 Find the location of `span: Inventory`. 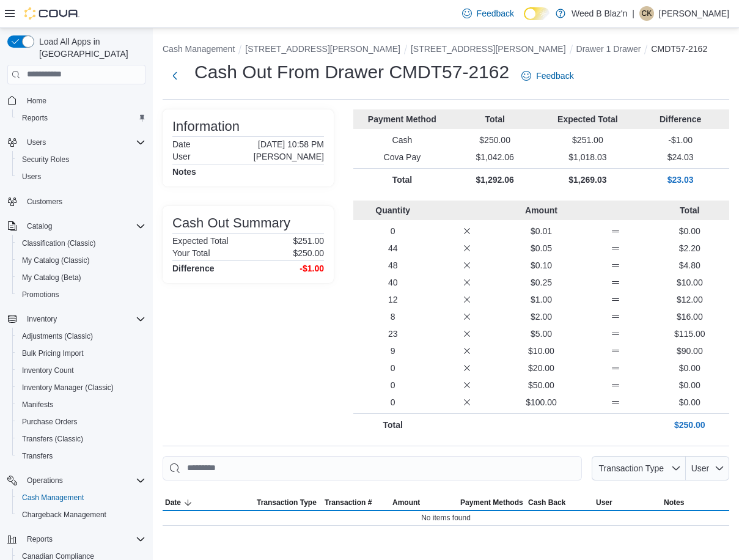

span: Inventory is located at coordinates (41, 319).